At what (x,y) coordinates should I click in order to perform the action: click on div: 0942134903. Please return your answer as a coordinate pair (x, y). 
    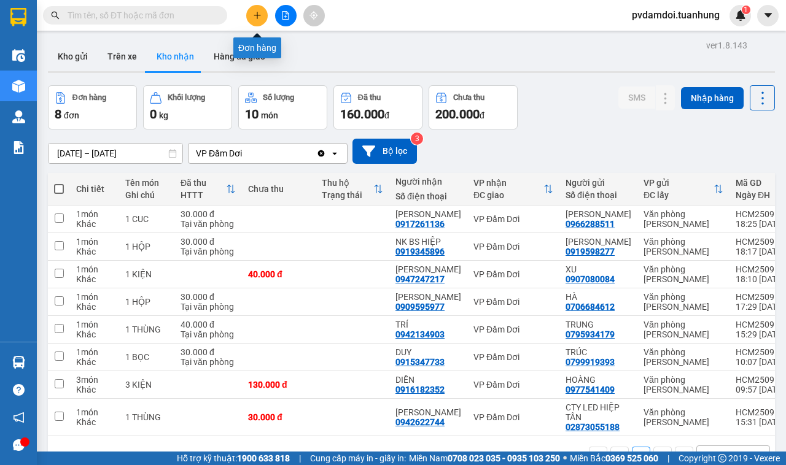
    Looking at the image, I should click on (420, 335).